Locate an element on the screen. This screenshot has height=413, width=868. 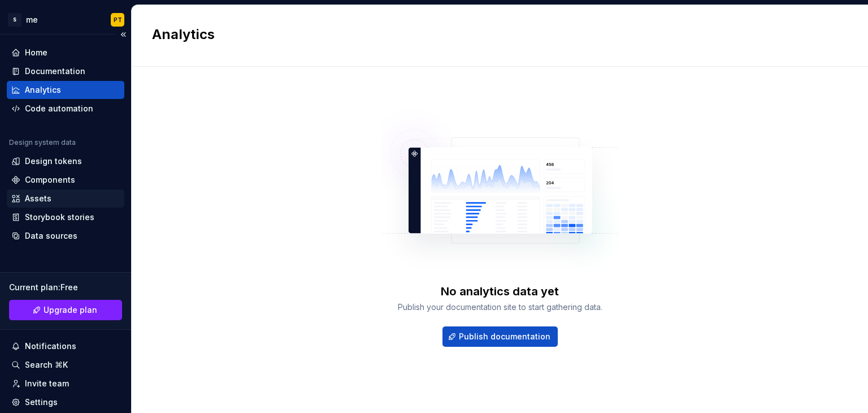
div: Components is located at coordinates (50, 180).